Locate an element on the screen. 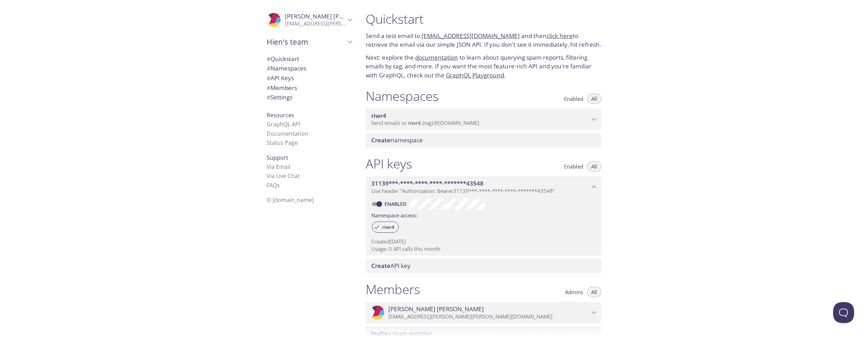  button: Admins is located at coordinates (574, 292).